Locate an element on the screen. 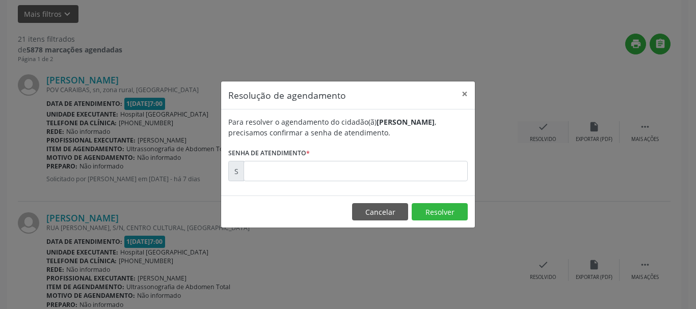 This screenshot has height=309, width=696. button: Close is located at coordinates (465, 94).